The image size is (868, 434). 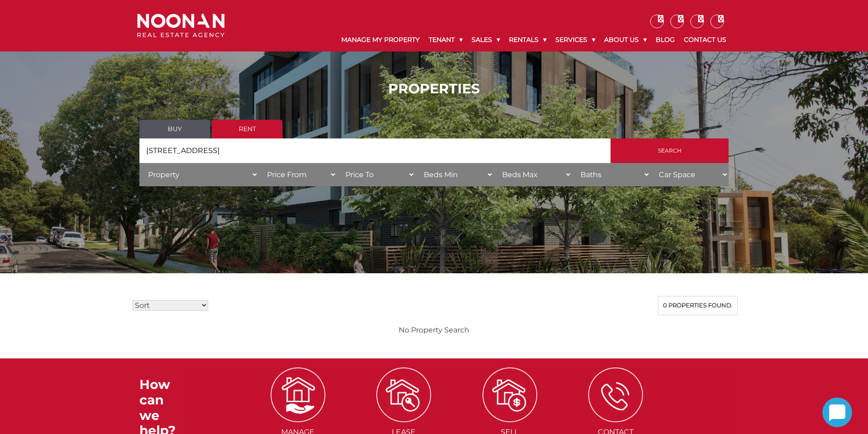 I want to click on a: Blog, so click(x=666, y=40).